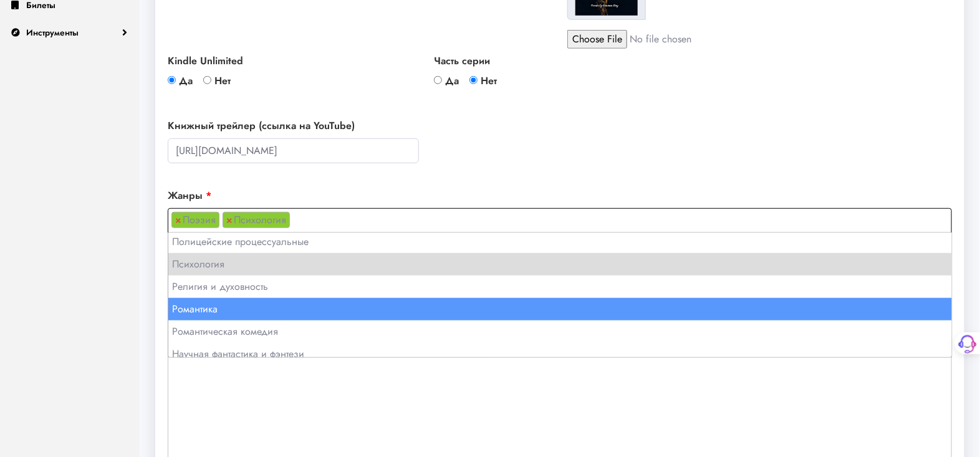 Image resolution: width=980 pixels, height=457 pixels. What do you see at coordinates (220, 286) in the screenshot?
I see `font: Религия и духовность` at bounding box center [220, 286].